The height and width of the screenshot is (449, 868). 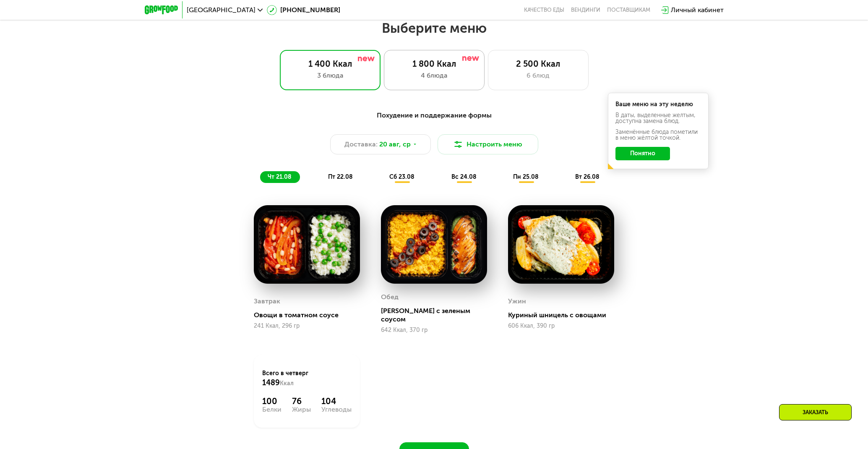 I want to click on div: Завтрак, so click(x=267, y=301).